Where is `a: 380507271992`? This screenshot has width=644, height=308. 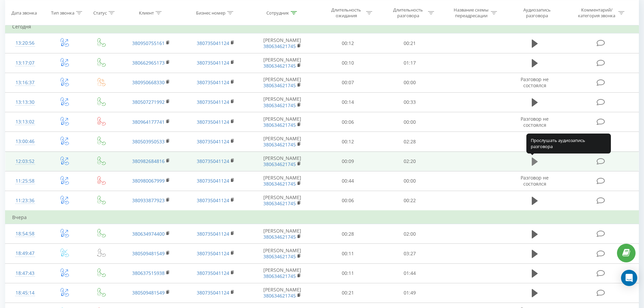
a: 380507271992 is located at coordinates (148, 102).